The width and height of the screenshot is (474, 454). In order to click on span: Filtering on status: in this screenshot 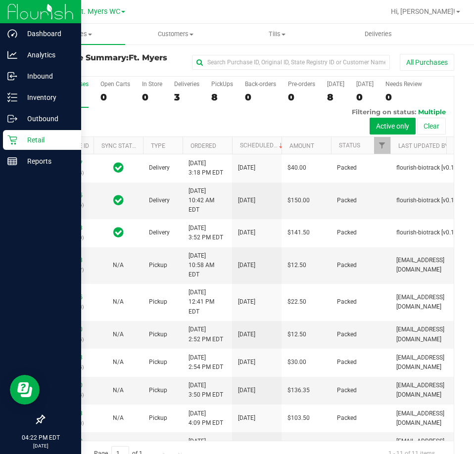, I will do `click(384, 112)`.